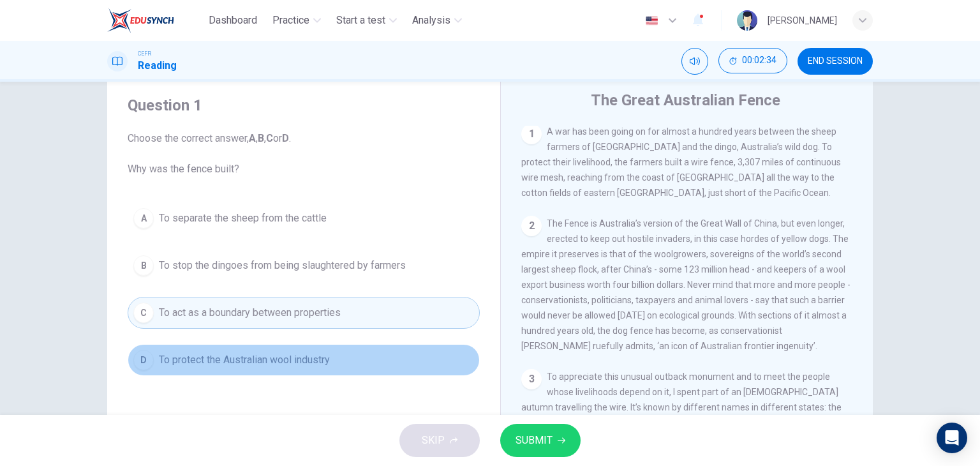  Describe the element at coordinates (243, 218) in the screenshot. I see `span: To separate the sheep from the cattle` at that location.